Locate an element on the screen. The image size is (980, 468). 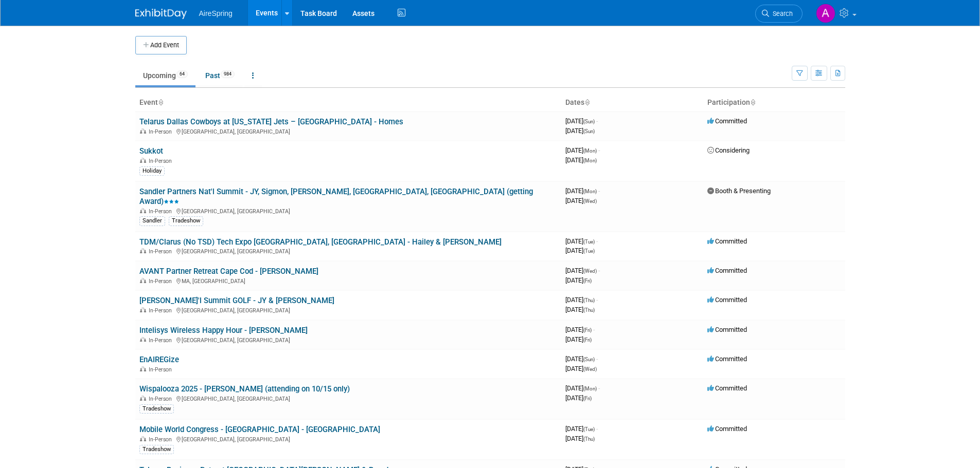
span: Considering is located at coordinates (729, 150).